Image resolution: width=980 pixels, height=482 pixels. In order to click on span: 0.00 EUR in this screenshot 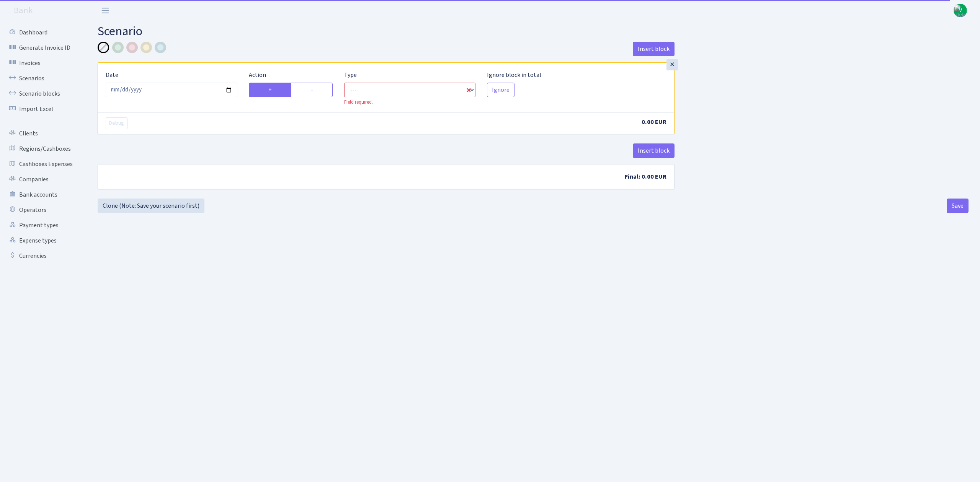, I will do `click(654, 122)`.